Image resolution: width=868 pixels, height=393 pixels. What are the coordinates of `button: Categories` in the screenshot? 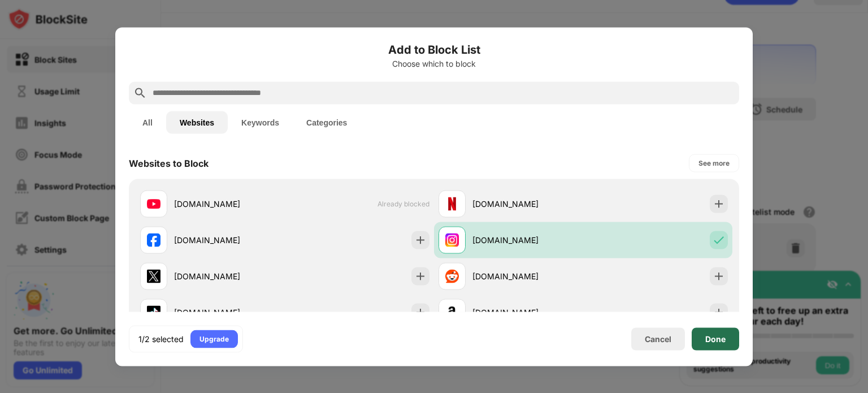 It's located at (326, 122).